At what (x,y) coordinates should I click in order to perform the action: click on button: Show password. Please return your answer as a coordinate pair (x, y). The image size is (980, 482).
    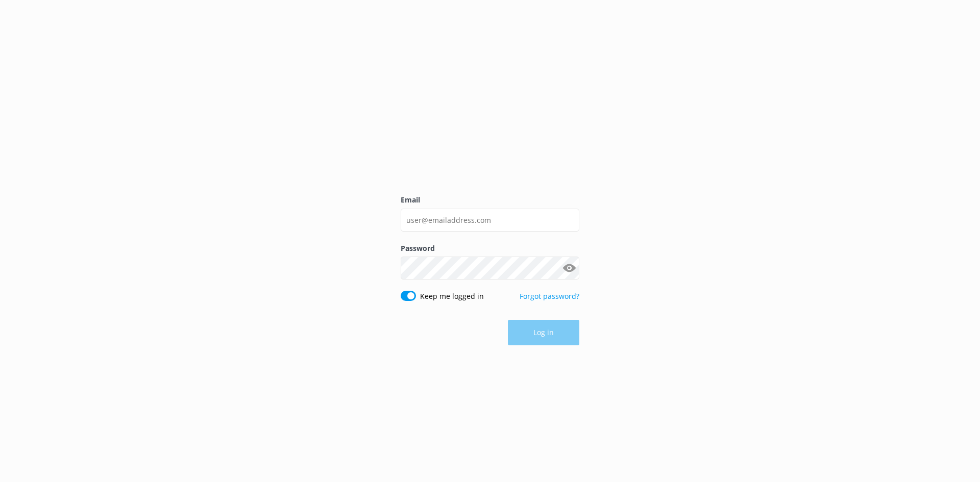
    Looking at the image, I should click on (569, 268).